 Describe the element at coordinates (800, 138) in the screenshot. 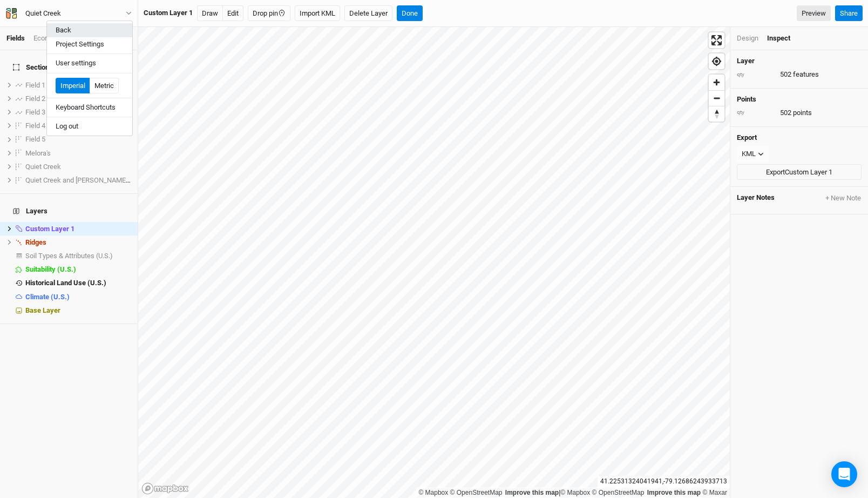

I see `h4: Export` at that location.